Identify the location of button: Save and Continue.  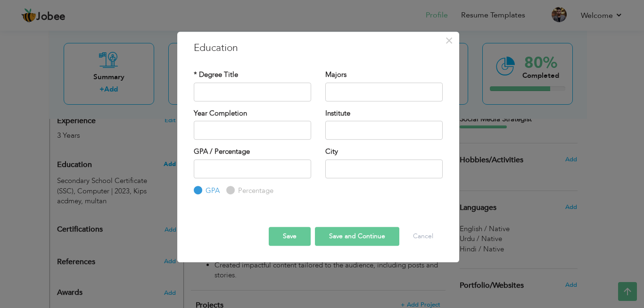
(357, 237).